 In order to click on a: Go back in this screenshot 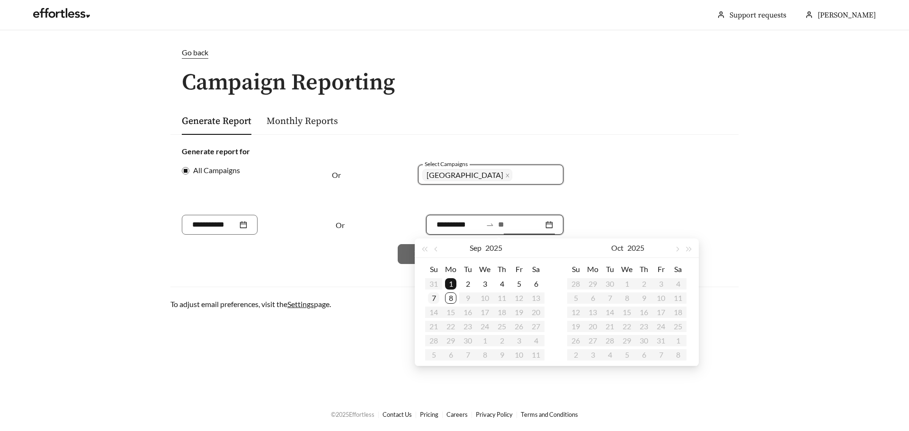, I will do `click(454, 53)`.